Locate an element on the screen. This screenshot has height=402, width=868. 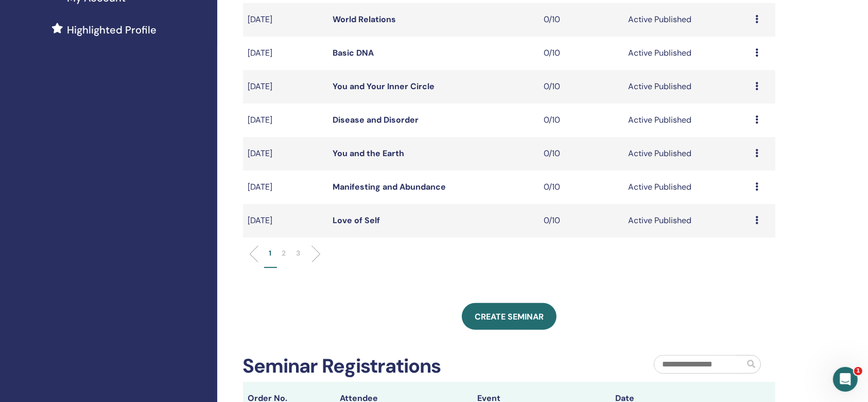
a: You and the Earth is located at coordinates (368, 153).